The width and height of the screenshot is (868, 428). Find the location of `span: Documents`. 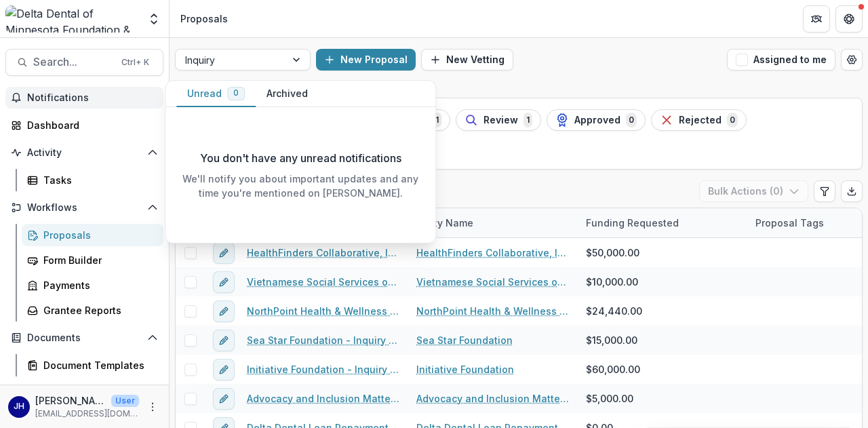

span: Documents is located at coordinates (84, 337).